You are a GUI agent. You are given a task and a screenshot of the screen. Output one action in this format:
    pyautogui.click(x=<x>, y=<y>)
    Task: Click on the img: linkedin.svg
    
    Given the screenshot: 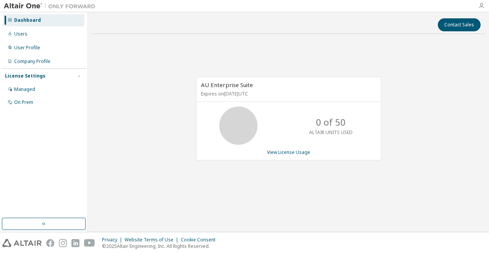 What is the action you would take?
    pyautogui.click(x=75, y=243)
    